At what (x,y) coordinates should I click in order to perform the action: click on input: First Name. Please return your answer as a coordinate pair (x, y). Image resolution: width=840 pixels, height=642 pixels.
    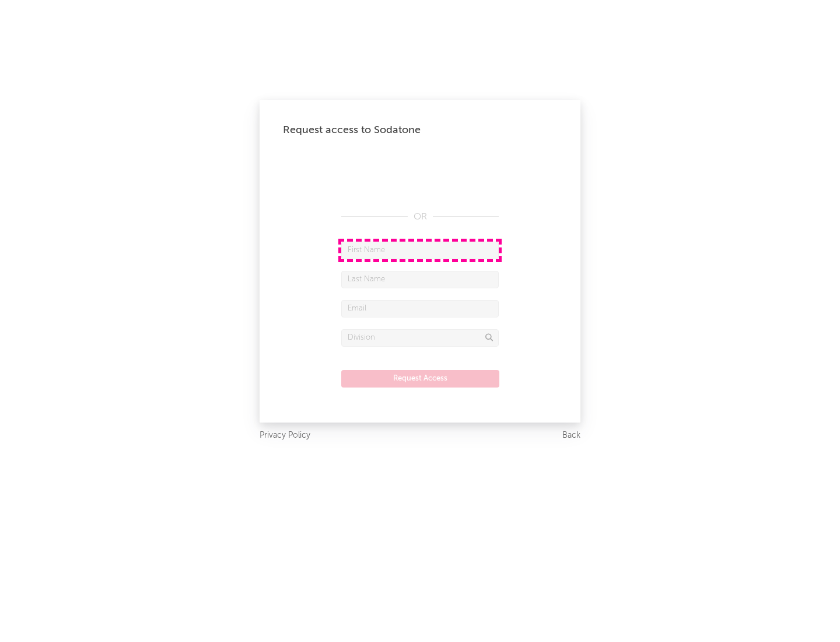
    Looking at the image, I should click on (420, 250).